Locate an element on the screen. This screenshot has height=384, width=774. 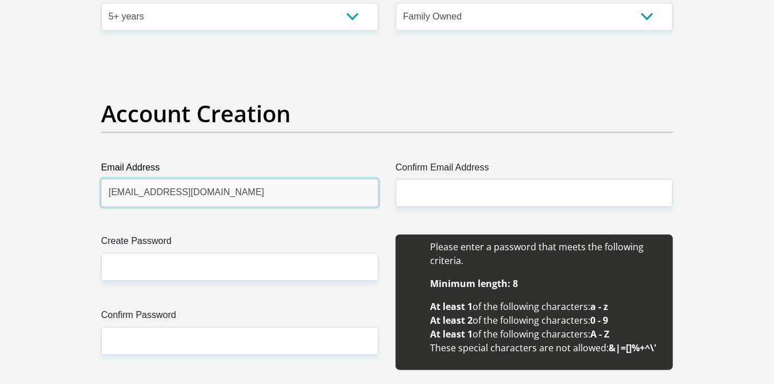
b: A - Z is located at coordinates (599, 335).